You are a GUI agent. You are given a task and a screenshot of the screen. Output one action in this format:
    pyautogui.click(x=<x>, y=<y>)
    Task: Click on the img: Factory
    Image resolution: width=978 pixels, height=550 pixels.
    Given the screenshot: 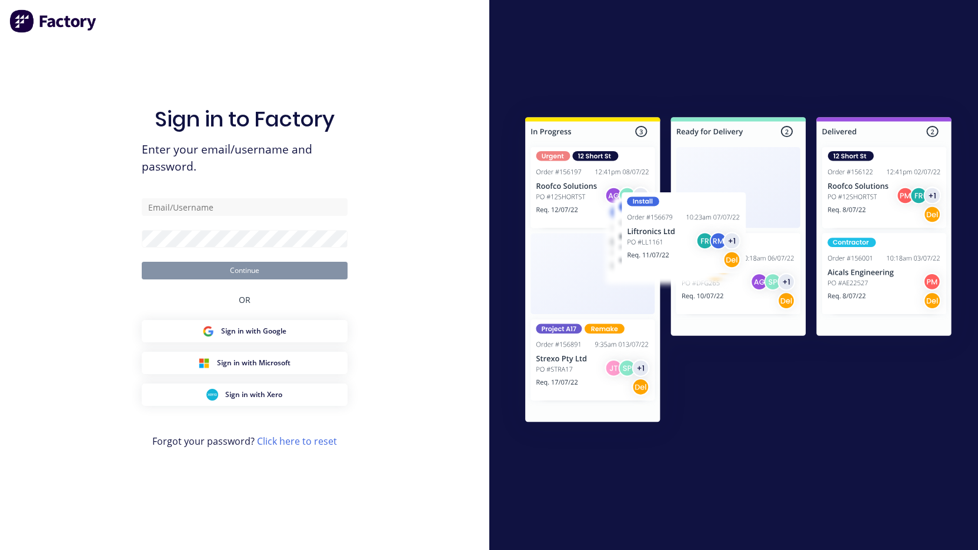 What is the action you would take?
    pyautogui.click(x=54, y=21)
    